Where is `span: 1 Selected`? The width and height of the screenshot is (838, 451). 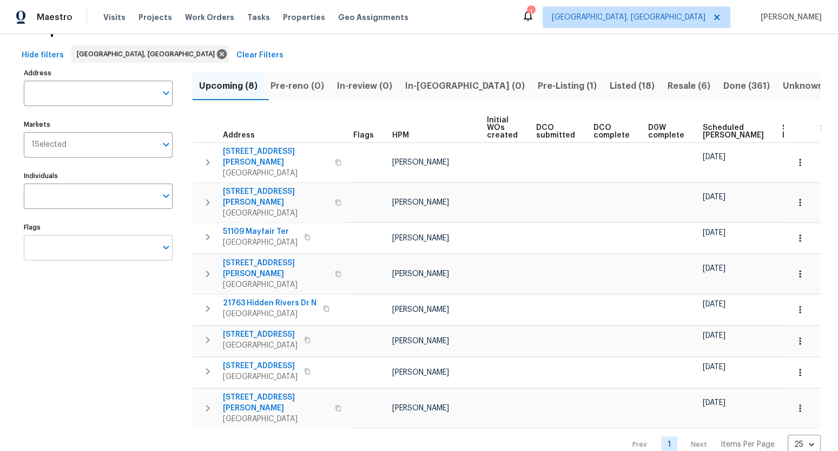 span: 1 Selected is located at coordinates (49, 144).